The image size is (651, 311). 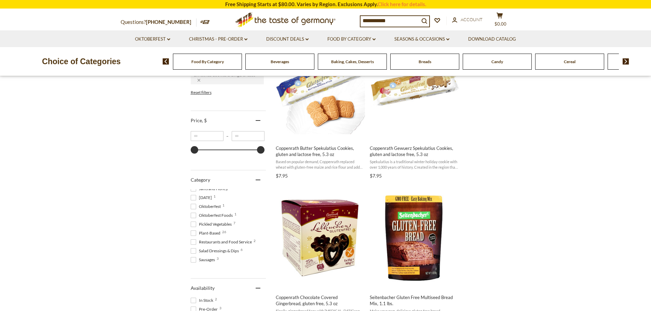 What do you see at coordinates (204, 260) in the screenshot?
I see `span: Sausages` at bounding box center [204, 260].